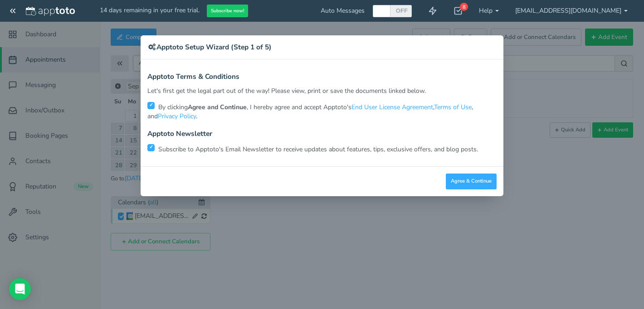 This screenshot has width=644, height=309. I want to click on h4: Apptoto Terms & Conditions, so click(322, 76).